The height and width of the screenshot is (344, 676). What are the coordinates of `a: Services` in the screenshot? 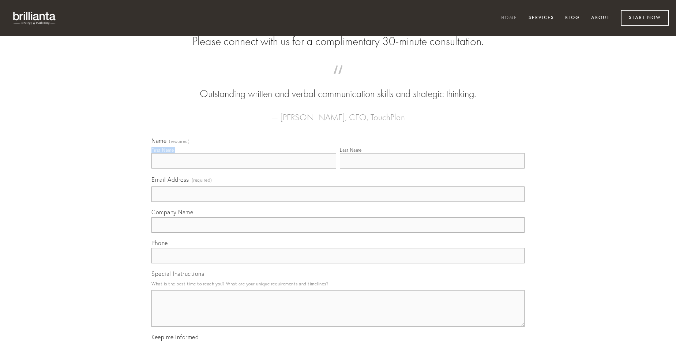 It's located at (542, 18).